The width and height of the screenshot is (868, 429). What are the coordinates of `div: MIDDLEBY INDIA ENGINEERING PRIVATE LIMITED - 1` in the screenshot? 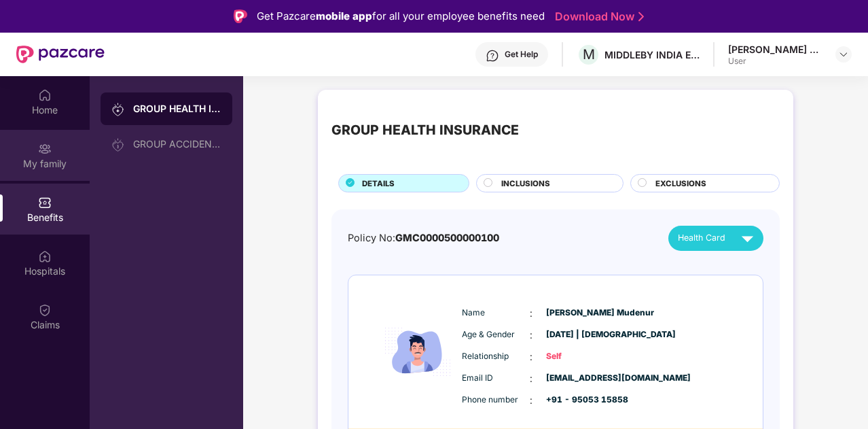 It's located at (652, 55).